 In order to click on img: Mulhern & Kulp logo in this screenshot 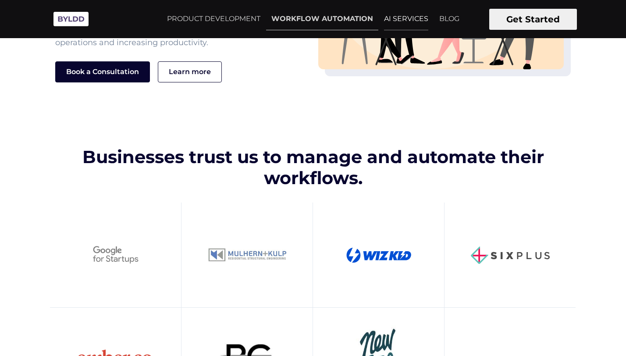, I will do `click(247, 255)`.